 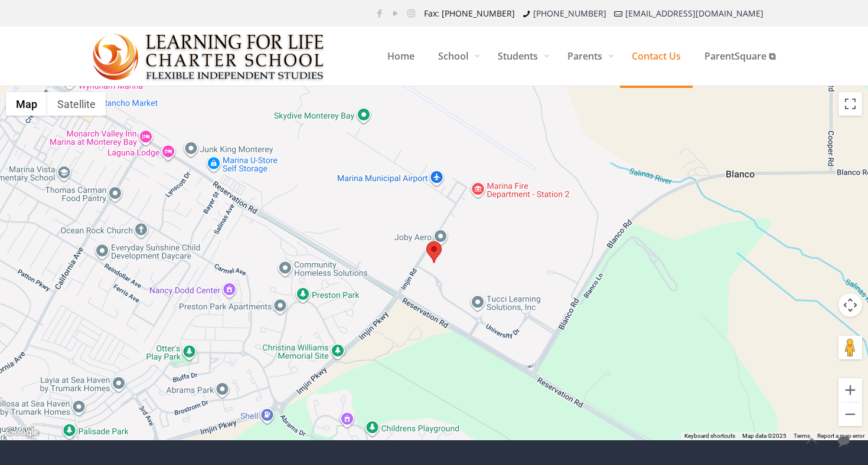 I want to click on span: Parents, so click(x=587, y=56).